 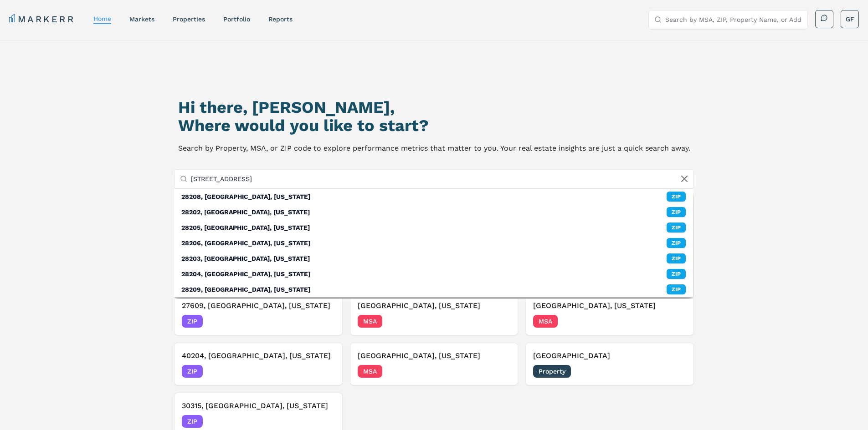 I want to click on h2: Where would you like to start?, so click(x=434, y=126).